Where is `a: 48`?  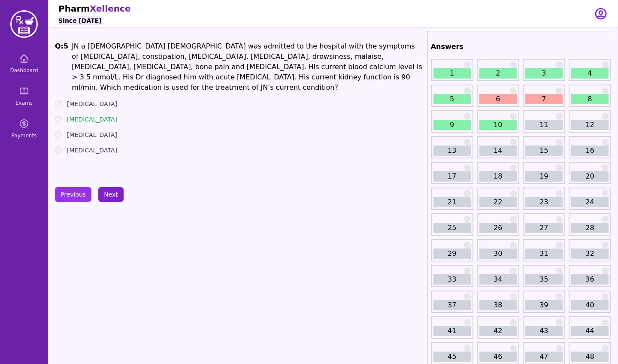 a: 48 is located at coordinates (590, 357).